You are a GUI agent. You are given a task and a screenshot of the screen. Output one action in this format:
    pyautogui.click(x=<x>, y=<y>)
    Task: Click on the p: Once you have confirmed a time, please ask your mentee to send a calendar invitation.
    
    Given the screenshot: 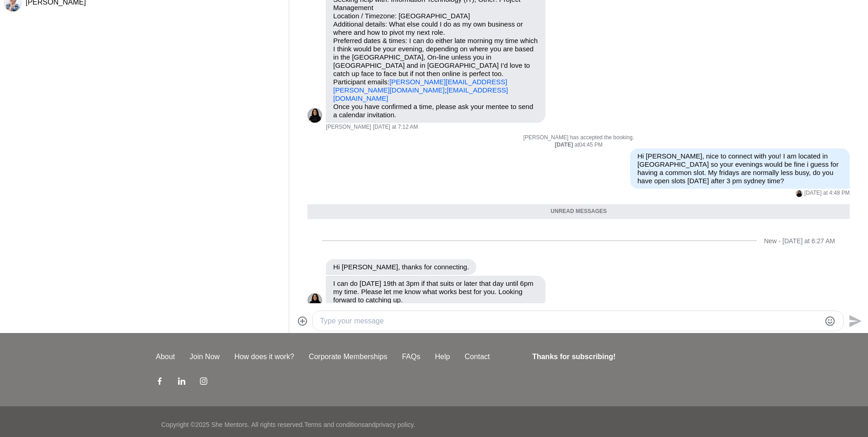 What is the action you would take?
    pyautogui.click(x=436, y=111)
    